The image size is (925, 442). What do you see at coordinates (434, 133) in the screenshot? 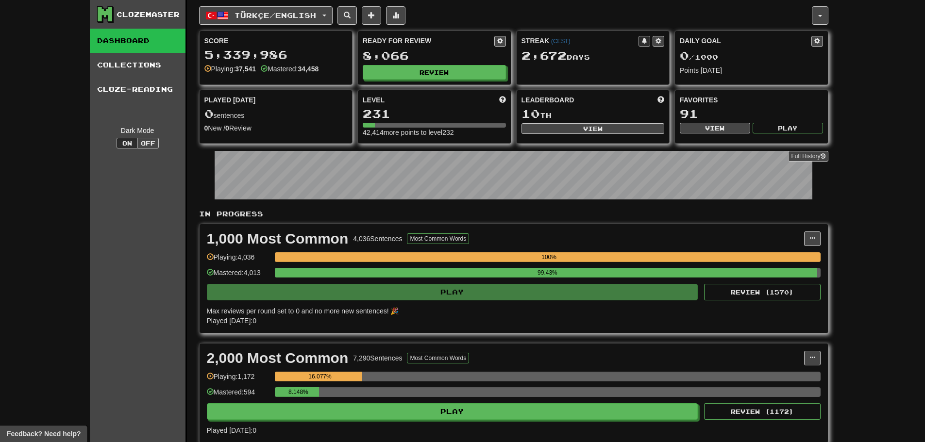
I see `div: 42,414 more points to level 232` at bounding box center [434, 133].